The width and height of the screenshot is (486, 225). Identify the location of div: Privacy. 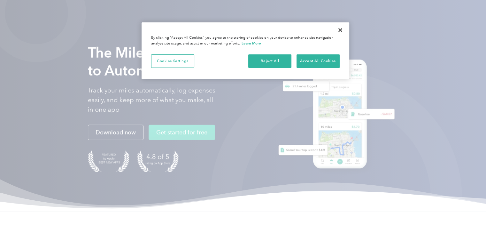
(245, 50).